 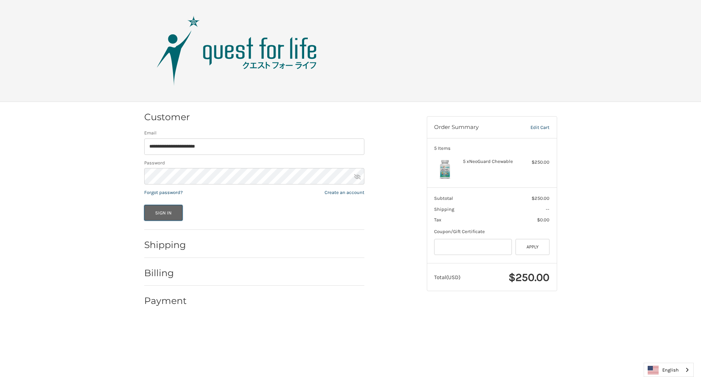 I want to click on span: Subtotal, so click(x=444, y=198).